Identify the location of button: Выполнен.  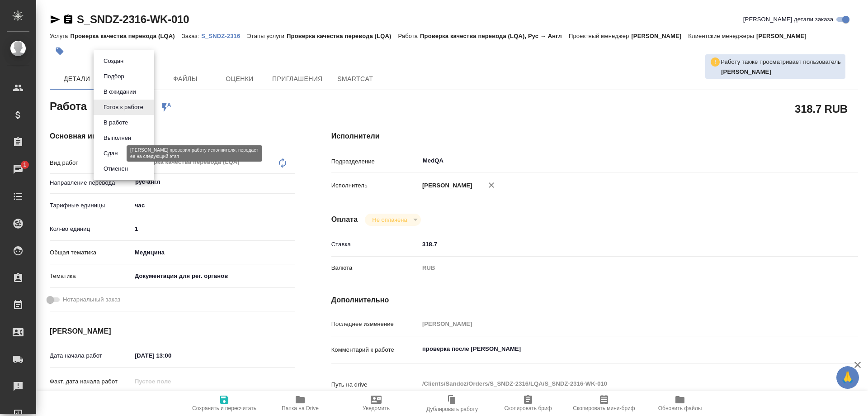
(117, 138).